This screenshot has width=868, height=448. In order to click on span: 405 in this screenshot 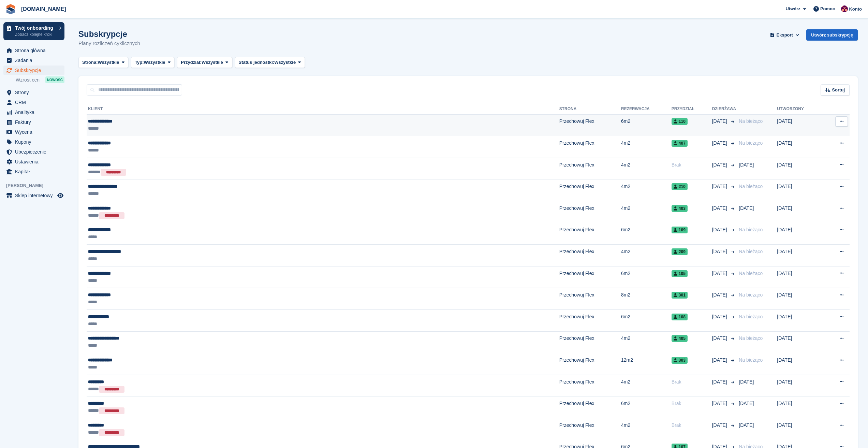, I will do `click(679, 339)`.